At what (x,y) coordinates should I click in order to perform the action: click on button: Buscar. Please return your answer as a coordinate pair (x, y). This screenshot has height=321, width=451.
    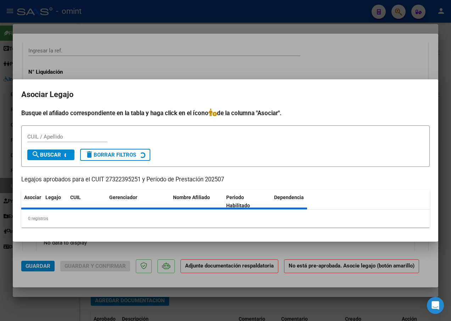
    Looking at the image, I should click on (51, 155).